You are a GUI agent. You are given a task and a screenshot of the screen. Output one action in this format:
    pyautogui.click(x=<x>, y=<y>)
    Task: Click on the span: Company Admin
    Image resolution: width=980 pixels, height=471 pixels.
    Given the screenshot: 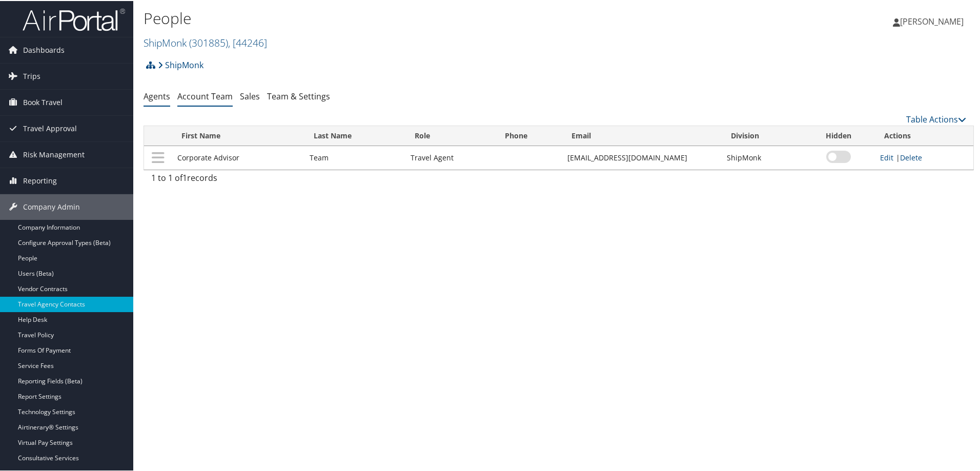 What is the action you would take?
    pyautogui.click(x=51, y=206)
    